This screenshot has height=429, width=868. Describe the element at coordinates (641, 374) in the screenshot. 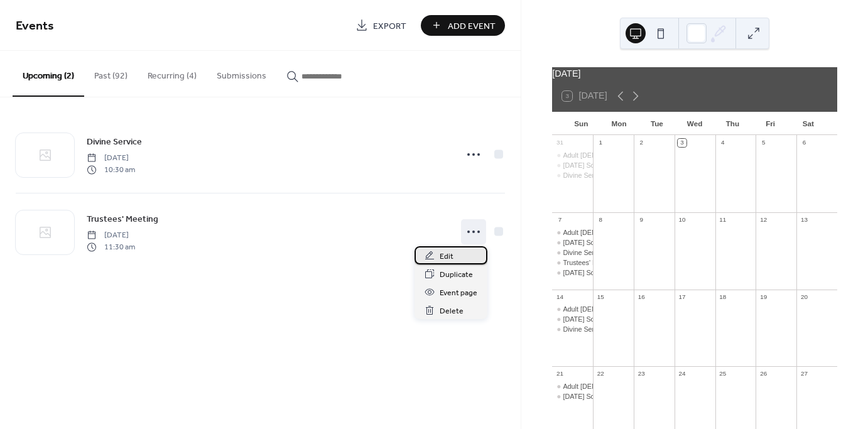

I see `div: 23` at that location.